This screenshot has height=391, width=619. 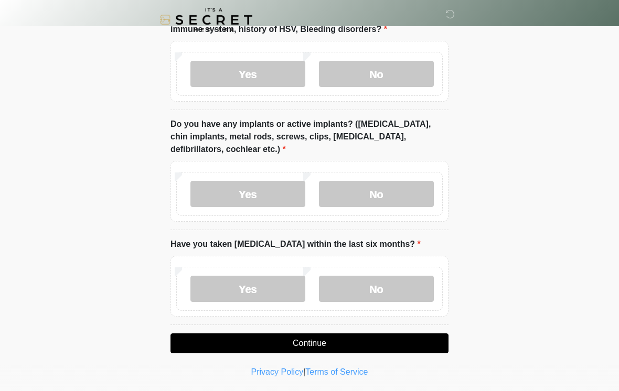 What do you see at coordinates (277, 372) in the screenshot?
I see `a: Privacy Policy` at bounding box center [277, 372].